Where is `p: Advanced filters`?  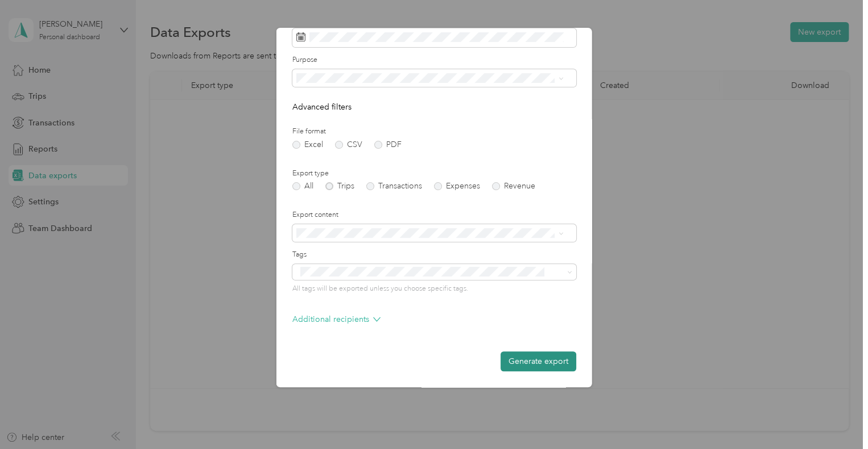 p: Advanced filters is located at coordinates (434, 107).